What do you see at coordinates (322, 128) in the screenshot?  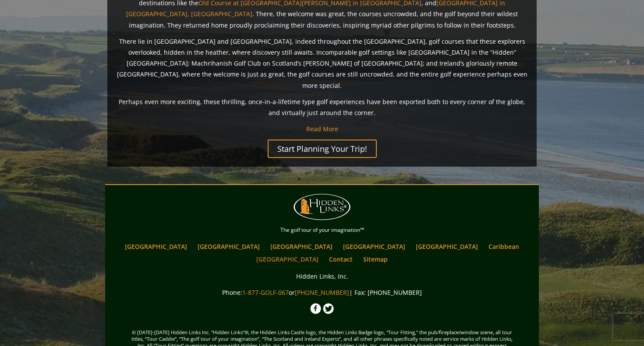 I see `a: Read More` at bounding box center [322, 128].